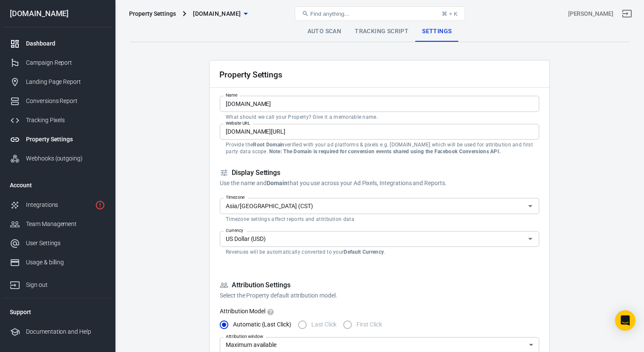  What do you see at coordinates (380, 117) in the screenshot?
I see `p: What should we call your Property? Give it a memorable name.` at bounding box center [380, 117].